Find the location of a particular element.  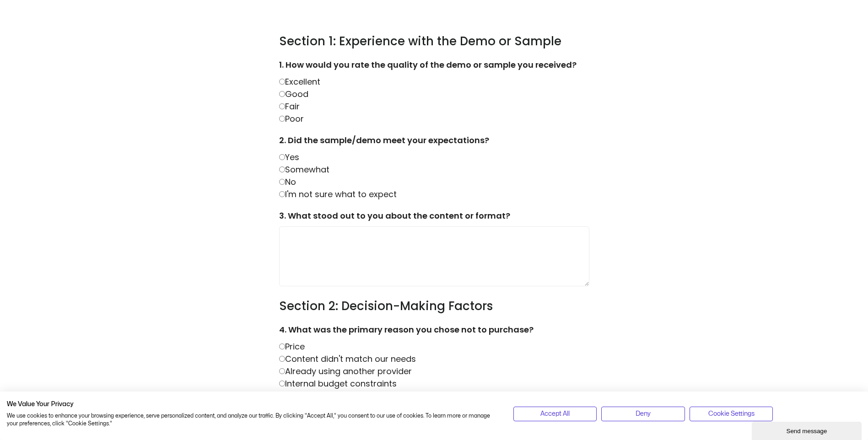

input: Somewhat is located at coordinates (282, 170).